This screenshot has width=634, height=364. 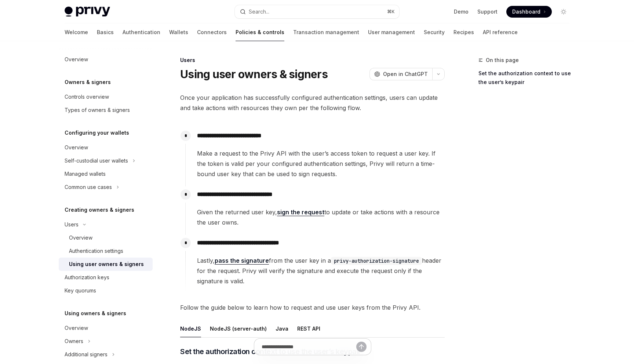 What do you see at coordinates (105, 251) in the screenshot?
I see `a: Authentication settings` at bounding box center [105, 251].